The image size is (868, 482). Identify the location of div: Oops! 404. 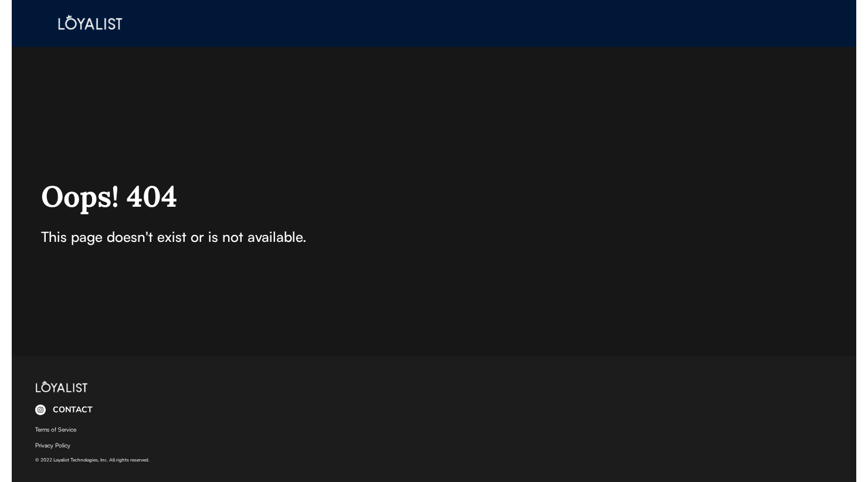
(181, 196).